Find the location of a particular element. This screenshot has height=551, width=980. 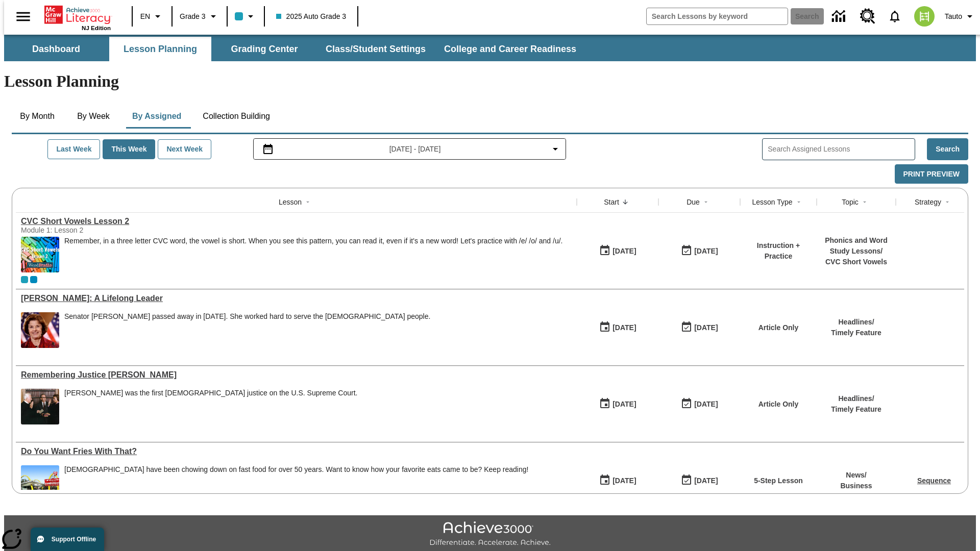

span: Tauto is located at coordinates (953, 16).